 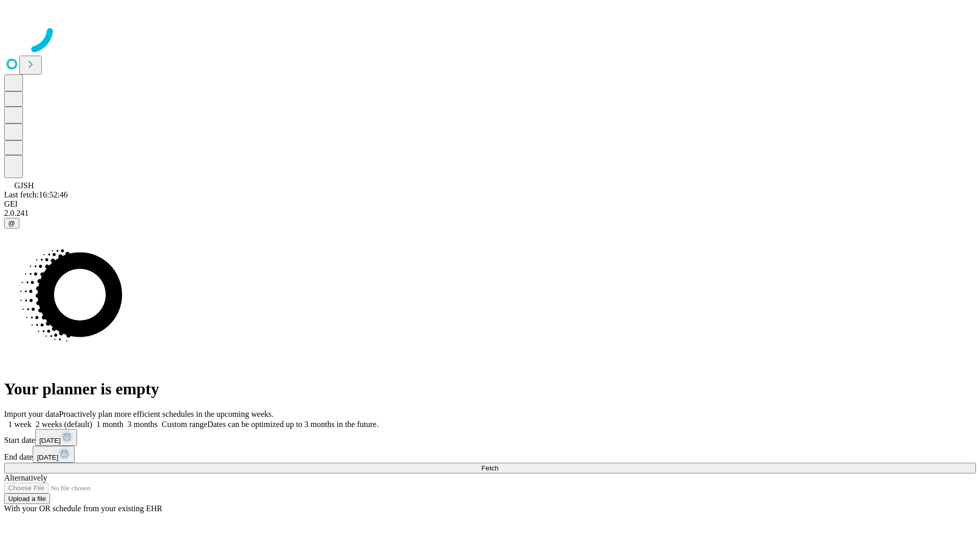 I want to click on div: GEI, so click(x=490, y=204).